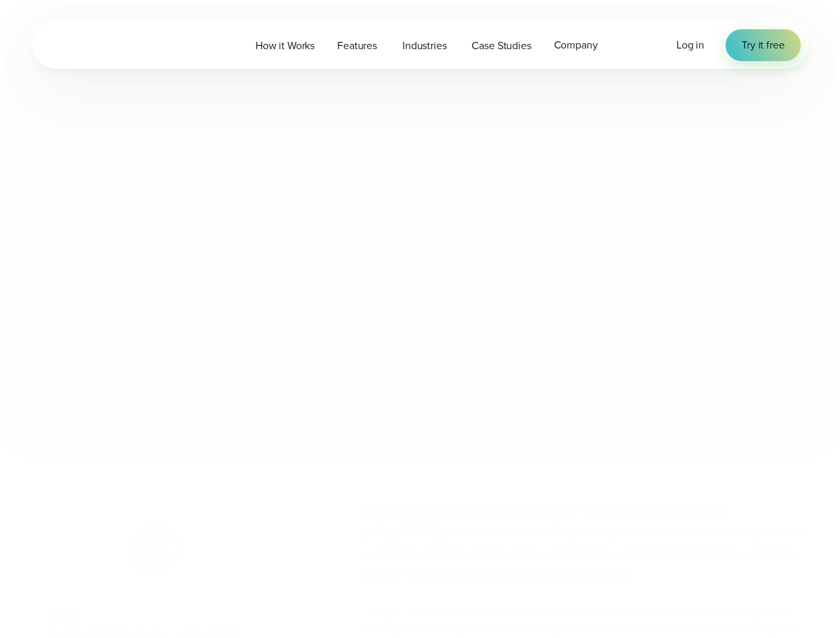  I want to click on span: How it Works, so click(285, 46).